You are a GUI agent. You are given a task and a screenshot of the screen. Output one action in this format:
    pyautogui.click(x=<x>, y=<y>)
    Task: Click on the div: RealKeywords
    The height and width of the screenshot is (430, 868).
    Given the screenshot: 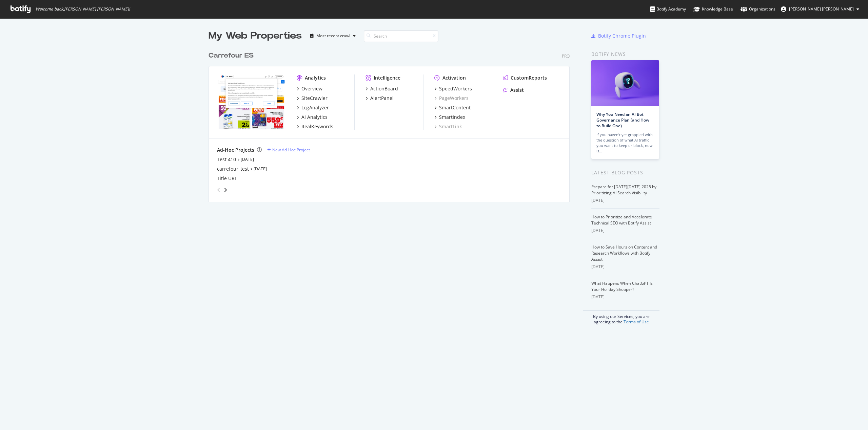 What is the action you would take?
    pyautogui.click(x=318, y=127)
    